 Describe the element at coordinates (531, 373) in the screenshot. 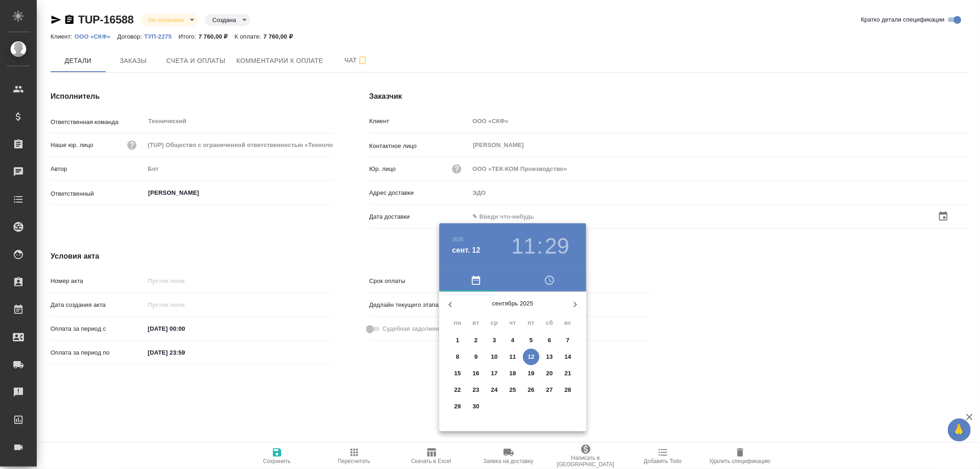

I see `button: 19` at that location.